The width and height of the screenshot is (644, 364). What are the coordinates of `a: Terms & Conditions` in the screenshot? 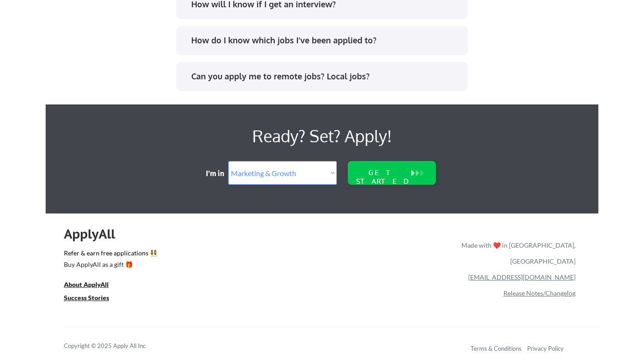 It's located at (496, 349).